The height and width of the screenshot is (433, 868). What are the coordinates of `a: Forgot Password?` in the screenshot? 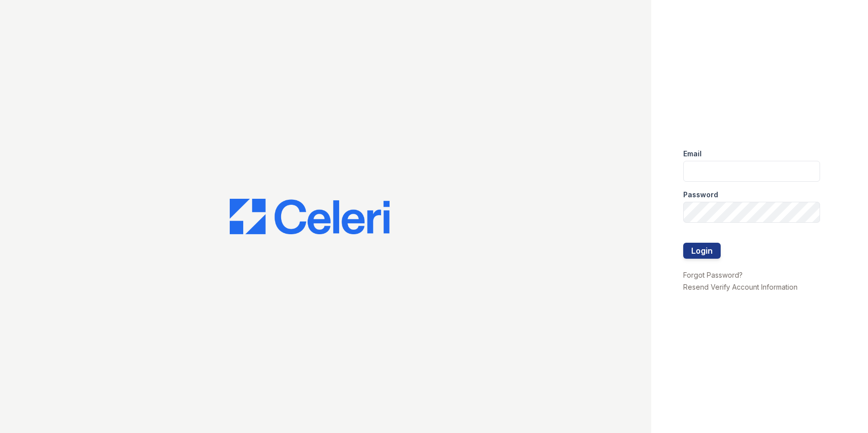 It's located at (713, 275).